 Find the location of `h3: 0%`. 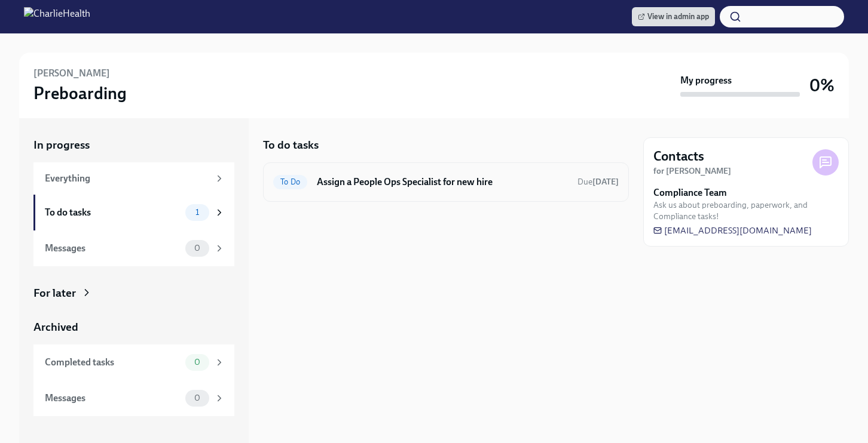

h3: 0% is located at coordinates (822, 86).